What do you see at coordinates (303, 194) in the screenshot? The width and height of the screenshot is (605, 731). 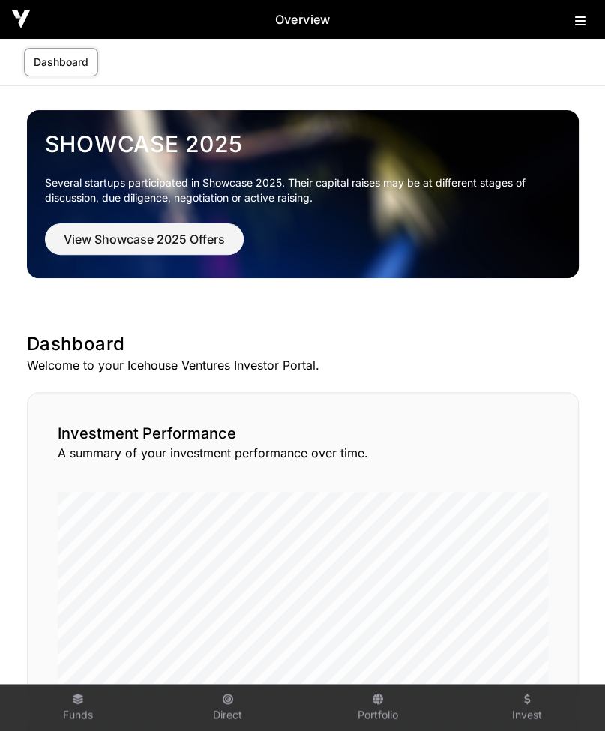 I see `img: Showcase 2025` at bounding box center [303, 194].